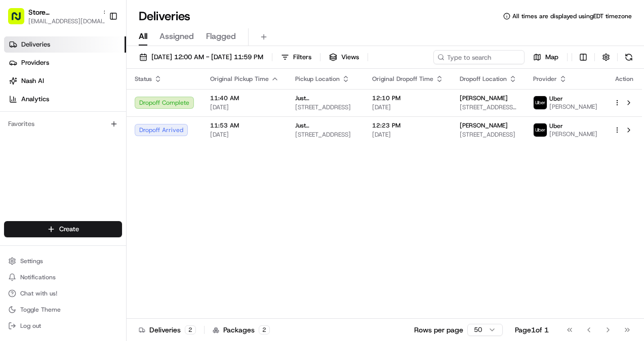  I want to click on a: Providers, so click(65, 63).